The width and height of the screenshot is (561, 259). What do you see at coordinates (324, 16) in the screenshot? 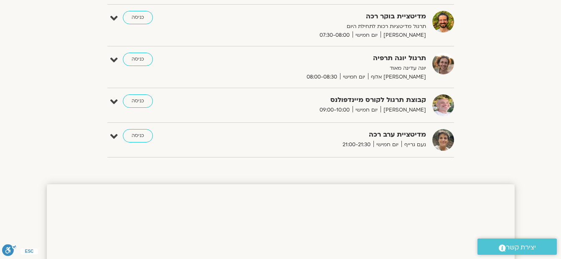
I see `strong: מדיטציית בוקר רכה` at bounding box center [324, 16].